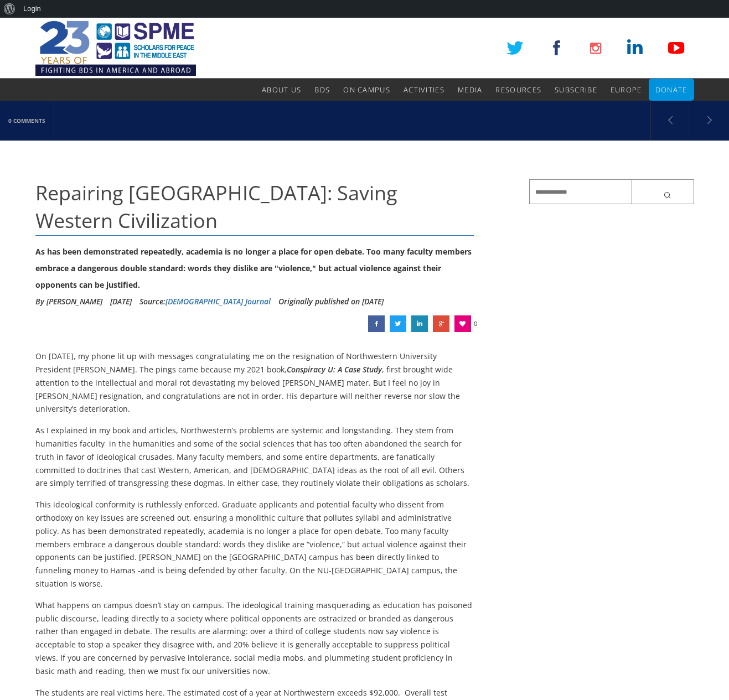 This screenshot has height=700, width=729. I want to click on a: Europe, so click(626, 89).